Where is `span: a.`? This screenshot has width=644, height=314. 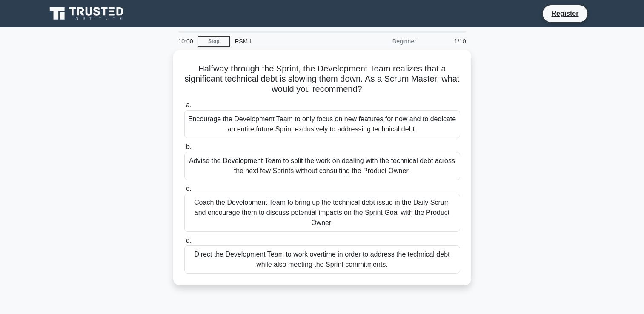
span: a. is located at coordinates (188, 104).